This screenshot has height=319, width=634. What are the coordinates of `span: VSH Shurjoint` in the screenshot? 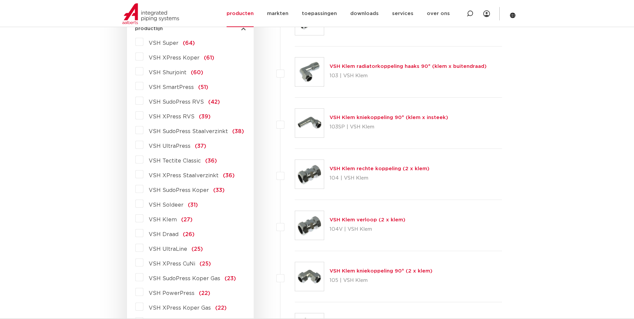 It's located at (167, 72).